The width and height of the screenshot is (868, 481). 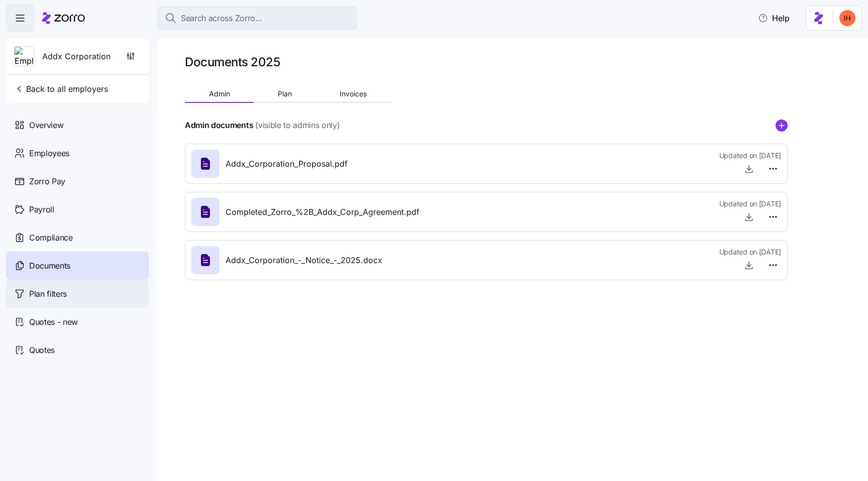 I want to click on a: Quotes, so click(x=77, y=350).